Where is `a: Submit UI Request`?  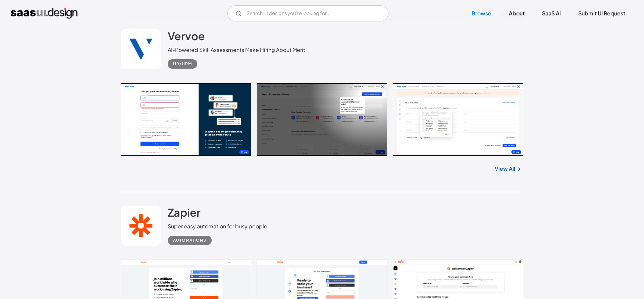 a: Submit UI Request is located at coordinates (602, 14).